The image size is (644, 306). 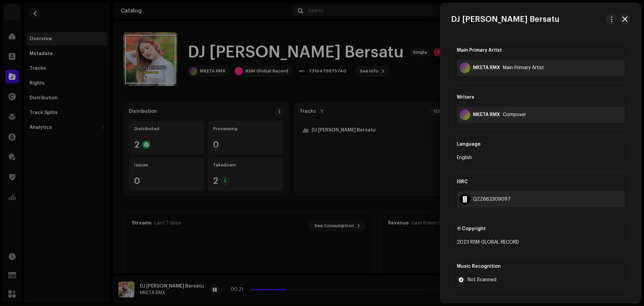 I want to click on div: QZZ662309097, so click(x=492, y=199).